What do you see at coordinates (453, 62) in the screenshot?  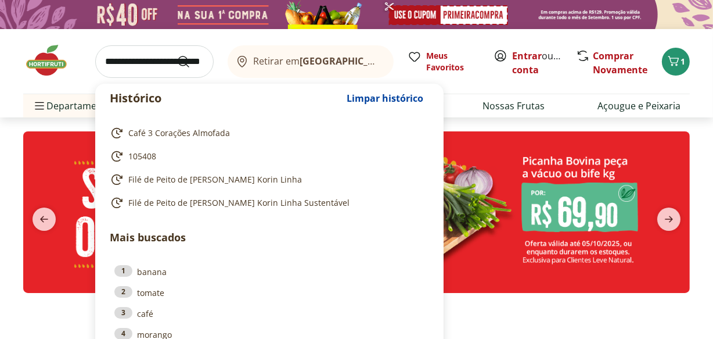 I see `span: Meus Favoritos` at bounding box center [453, 62].